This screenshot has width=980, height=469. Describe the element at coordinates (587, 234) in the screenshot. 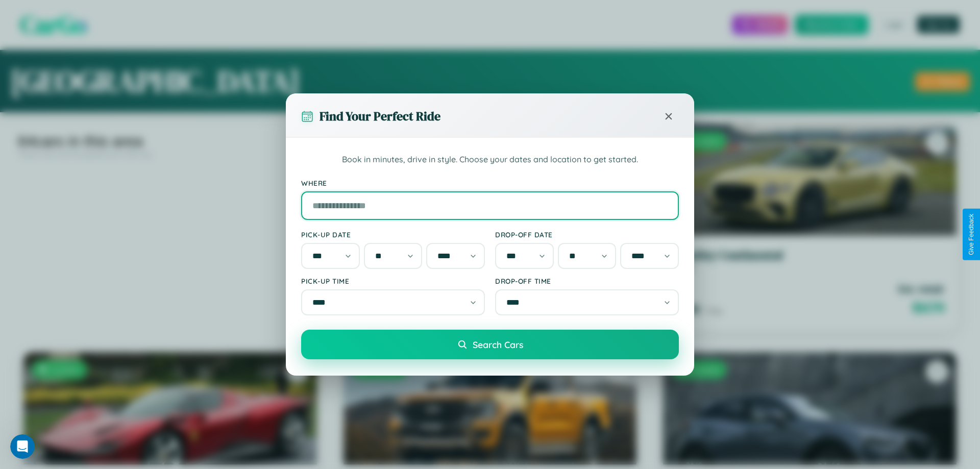

I see `label: Drop-off Date` at that location.